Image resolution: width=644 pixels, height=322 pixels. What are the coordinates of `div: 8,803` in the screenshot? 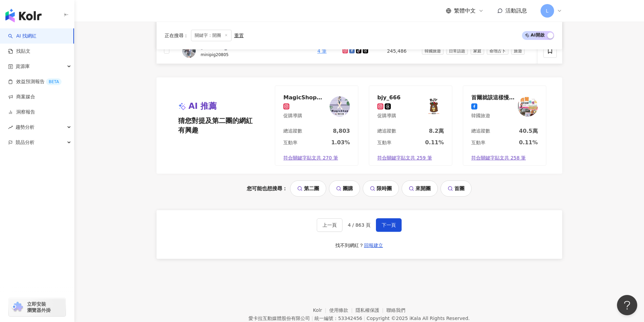 It's located at (341, 131).